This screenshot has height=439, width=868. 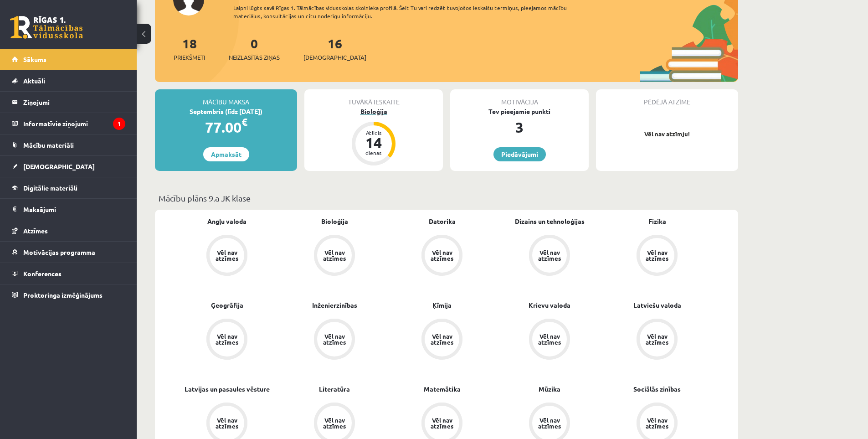 What do you see at coordinates (68, 273) in the screenshot?
I see `a: Konferences` at bounding box center [68, 273].